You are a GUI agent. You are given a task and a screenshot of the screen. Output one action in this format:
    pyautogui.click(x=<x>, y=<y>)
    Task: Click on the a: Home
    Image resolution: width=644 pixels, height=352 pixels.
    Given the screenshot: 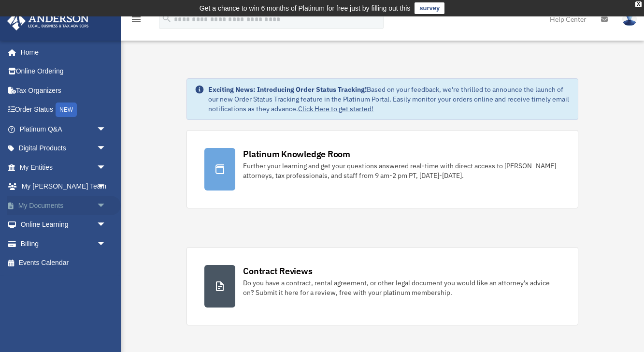 What is the action you would take?
    pyautogui.click(x=61, y=52)
    